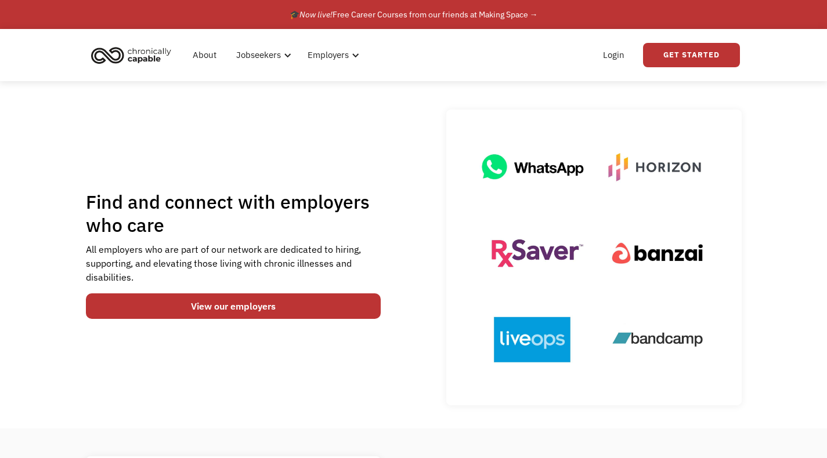 The width and height of the screenshot is (827, 458). What do you see at coordinates (204, 55) in the screenshot?
I see `a: About` at bounding box center [204, 55].